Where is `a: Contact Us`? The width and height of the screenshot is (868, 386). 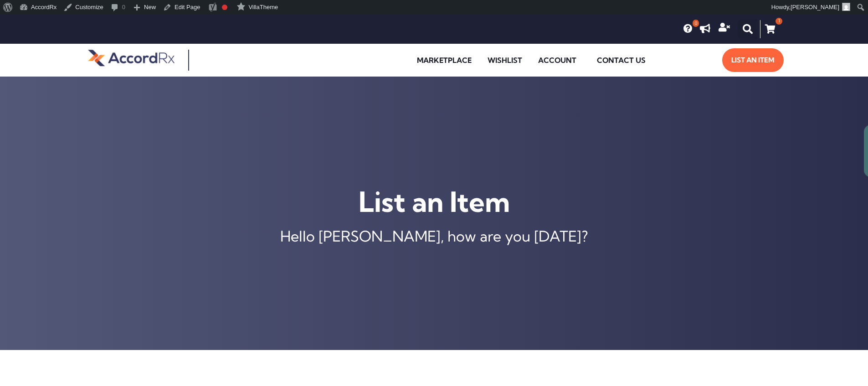
a: Contact Us is located at coordinates (621, 60).